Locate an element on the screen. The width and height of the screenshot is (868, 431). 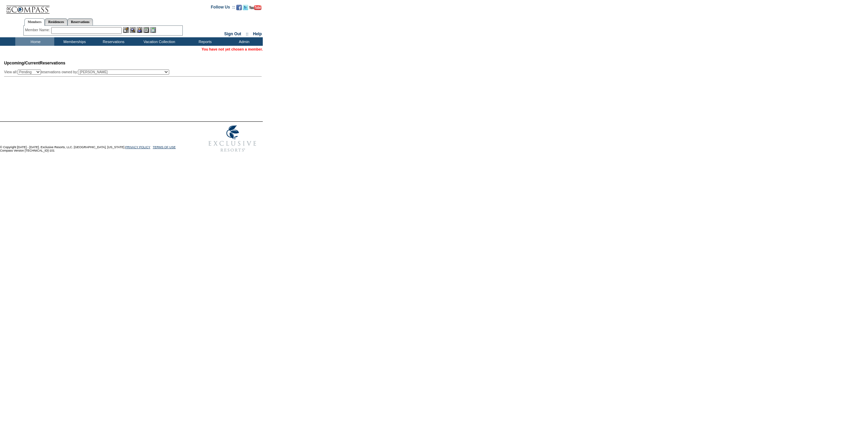
a: Help is located at coordinates (258, 34).